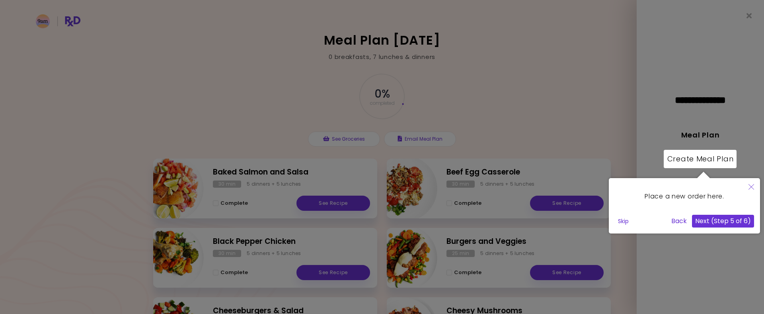  Describe the element at coordinates (623, 221) in the screenshot. I see `button: Skip` at that location.